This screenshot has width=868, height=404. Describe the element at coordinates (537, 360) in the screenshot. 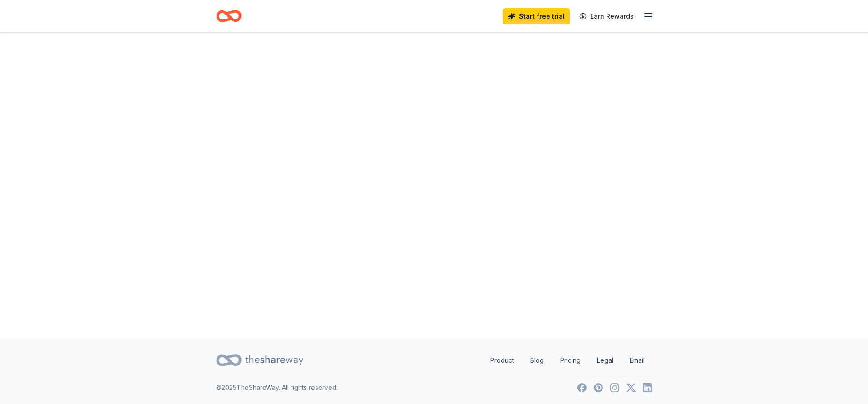

I see `a: Blog` at that location.